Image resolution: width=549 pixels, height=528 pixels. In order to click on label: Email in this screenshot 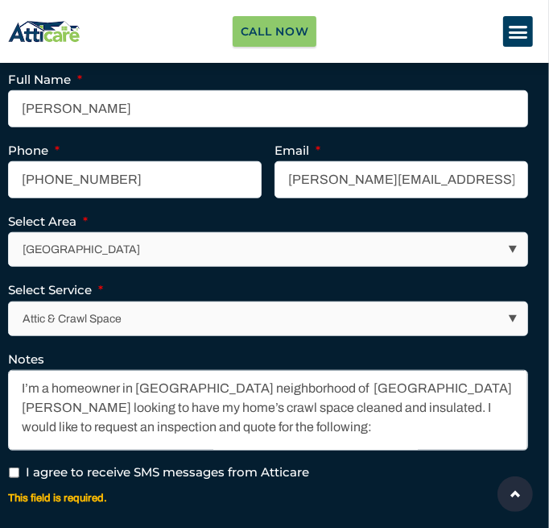, I will do `click(297, 151)`.